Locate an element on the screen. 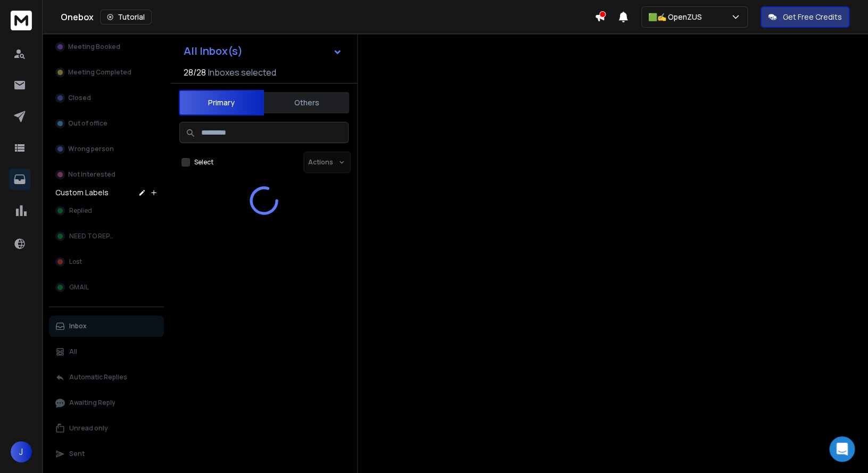 The height and width of the screenshot is (473, 868). button: J is located at coordinates (21, 452).